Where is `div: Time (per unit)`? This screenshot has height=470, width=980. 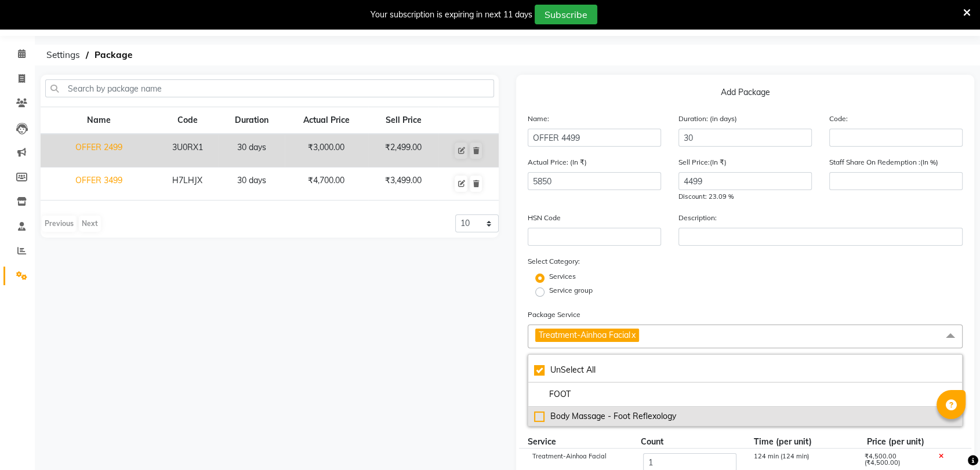
div: Time (per unit) is located at coordinates (802, 442).